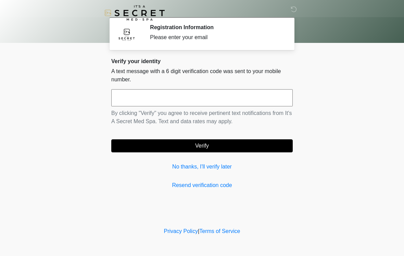 This screenshot has width=404, height=256. Describe the element at coordinates (202, 75) in the screenshot. I see `p: A text message with a 6 digit verification code was sent to your mobile number.` at that location.